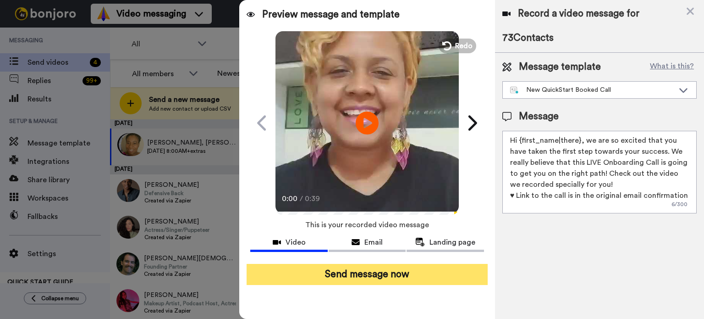 The image size is (704, 319). Describe the element at coordinates (600, 172) in the screenshot. I see `textarea: Hi {first_name|there}, we are so excited that you have taken the first step towards your success....` at that location.